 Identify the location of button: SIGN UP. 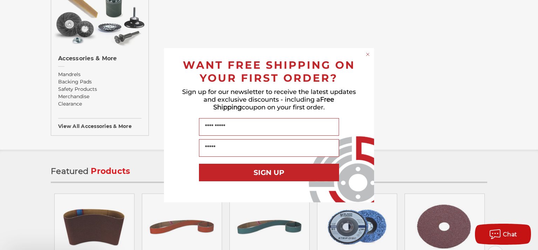
(269, 172).